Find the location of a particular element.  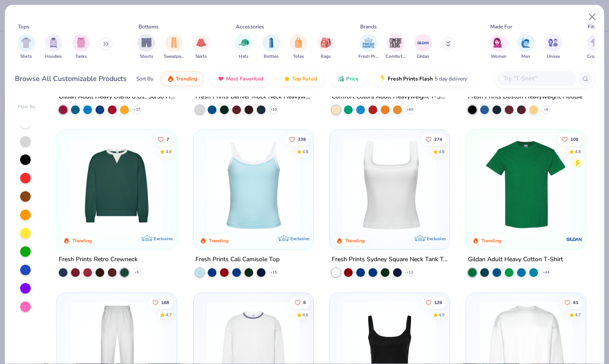

span: + 37 is located at coordinates (137, 110).